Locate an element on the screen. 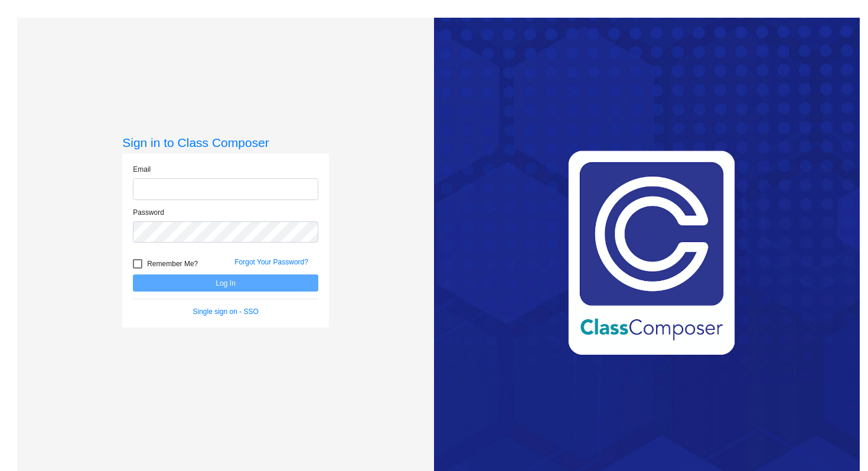 This screenshot has width=868, height=471. a: Forgot Your Password? is located at coordinates (271, 262).